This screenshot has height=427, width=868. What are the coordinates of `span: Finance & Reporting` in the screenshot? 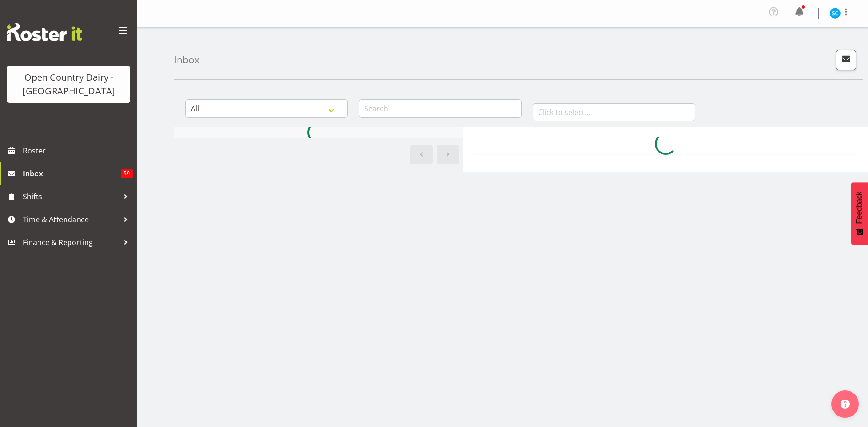 It's located at (71, 242).